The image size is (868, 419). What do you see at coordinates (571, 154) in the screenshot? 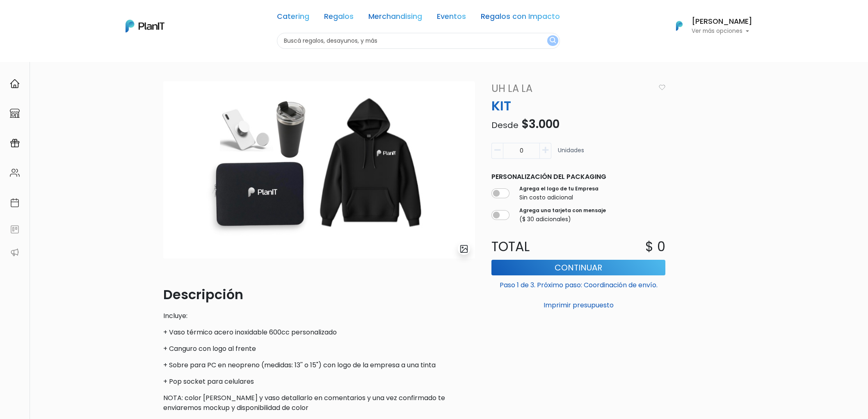
I see `p: Unidades` at bounding box center [571, 154].